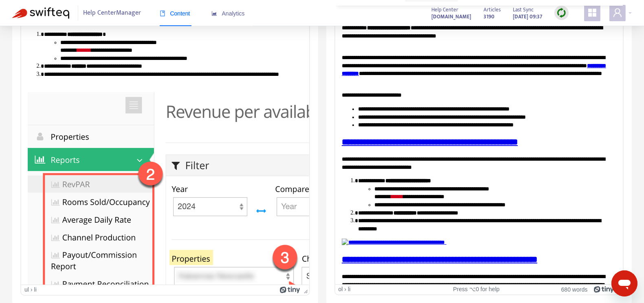 This screenshot has height=303, width=644. I want to click on span: book, so click(163, 13).